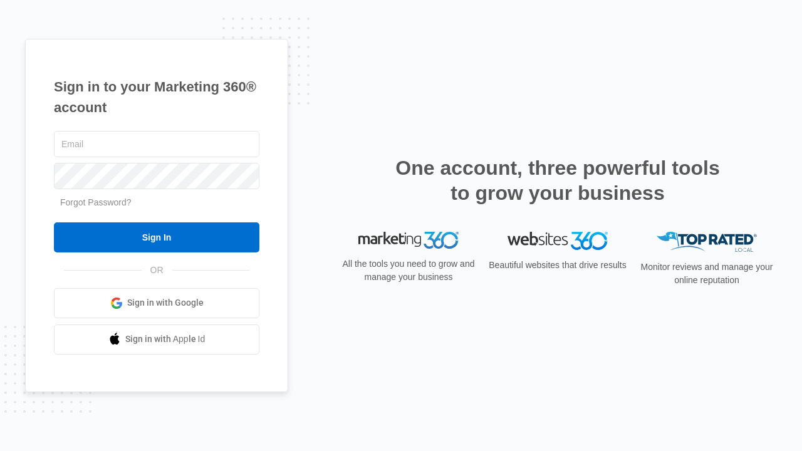 The height and width of the screenshot is (451, 802). What do you see at coordinates (707, 274) in the screenshot?
I see `p: Monitor reviews and manage your online reputation` at bounding box center [707, 274].